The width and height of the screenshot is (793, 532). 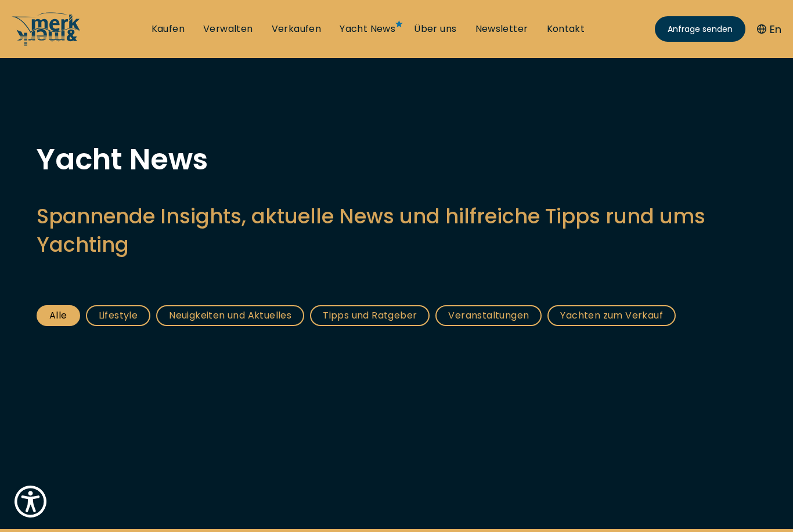 What do you see at coordinates (228, 29) in the screenshot?
I see `a: Verwalten` at bounding box center [228, 29].